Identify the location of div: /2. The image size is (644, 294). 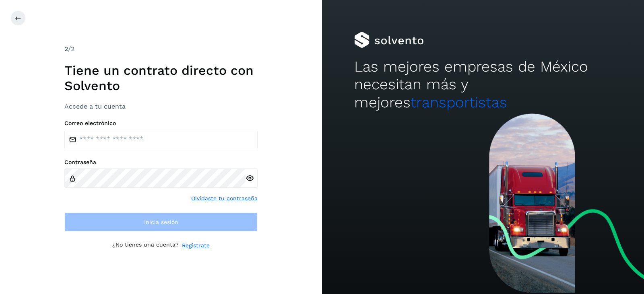
(161, 49).